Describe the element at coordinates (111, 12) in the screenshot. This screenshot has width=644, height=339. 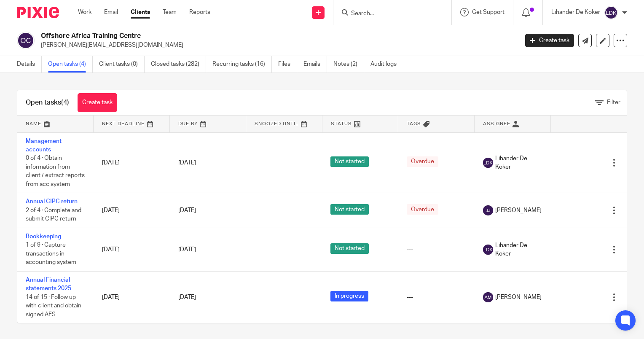
I see `a: Email` at that location.